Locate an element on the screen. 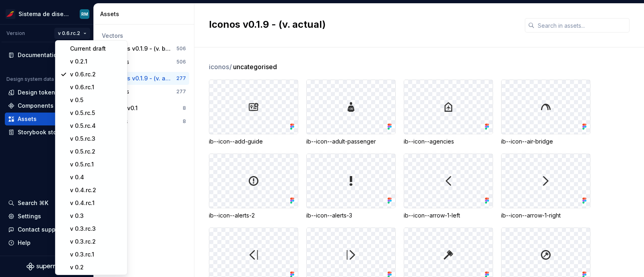 The height and width of the screenshot is (277, 644). div: v 0.5.rc.2 is located at coordinates (96, 152).